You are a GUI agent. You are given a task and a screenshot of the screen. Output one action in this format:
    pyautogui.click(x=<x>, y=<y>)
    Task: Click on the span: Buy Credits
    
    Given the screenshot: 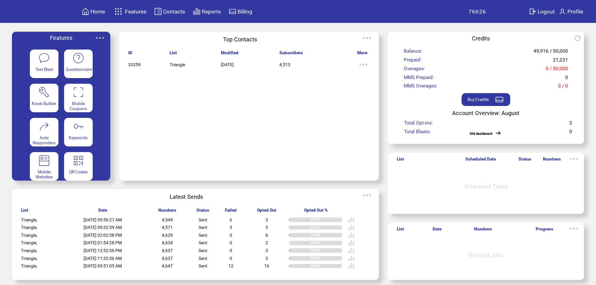 What is the action you would take?
    pyautogui.click(x=478, y=100)
    